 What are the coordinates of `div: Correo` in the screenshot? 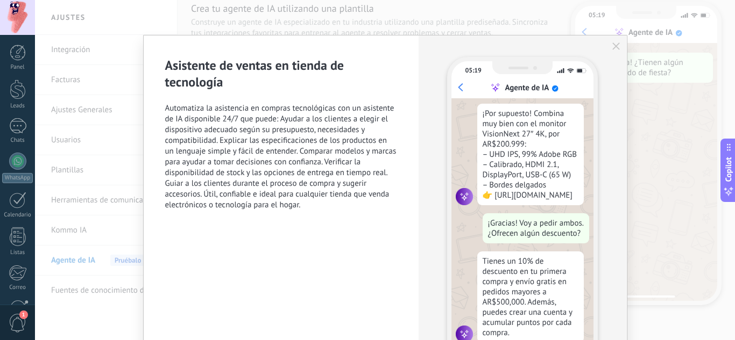 It's located at (18, 288).